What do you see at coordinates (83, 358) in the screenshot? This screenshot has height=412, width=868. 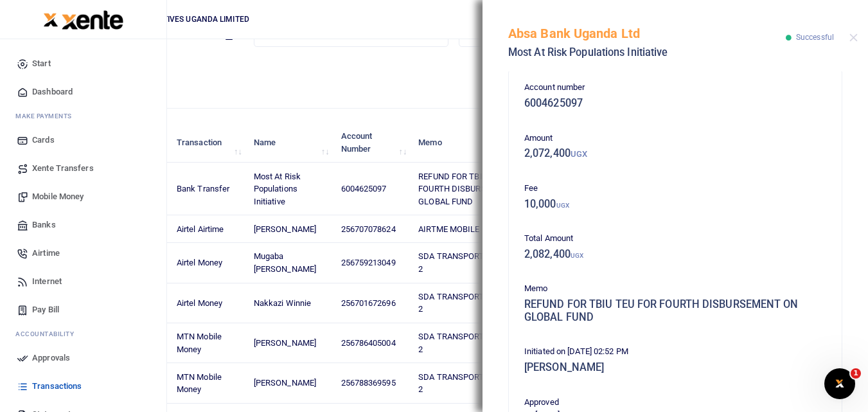 I see `a: Approvals` at bounding box center [83, 358].